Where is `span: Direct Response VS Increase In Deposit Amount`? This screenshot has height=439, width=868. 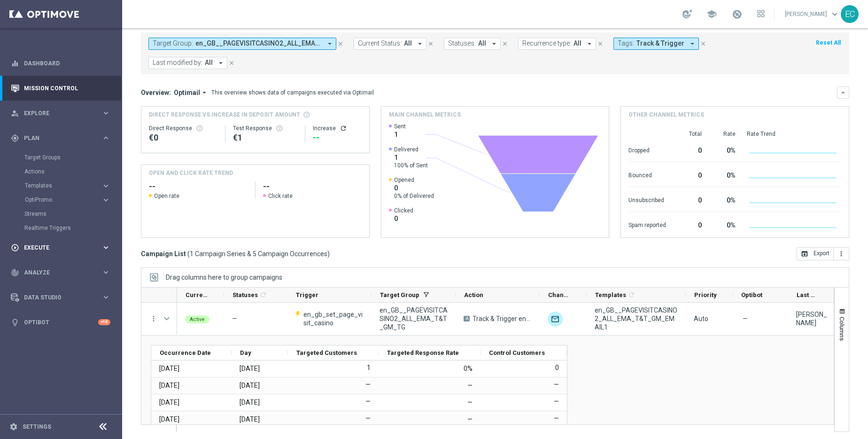 span: Direct Response VS Increase In Deposit Amount is located at coordinates (225, 114).